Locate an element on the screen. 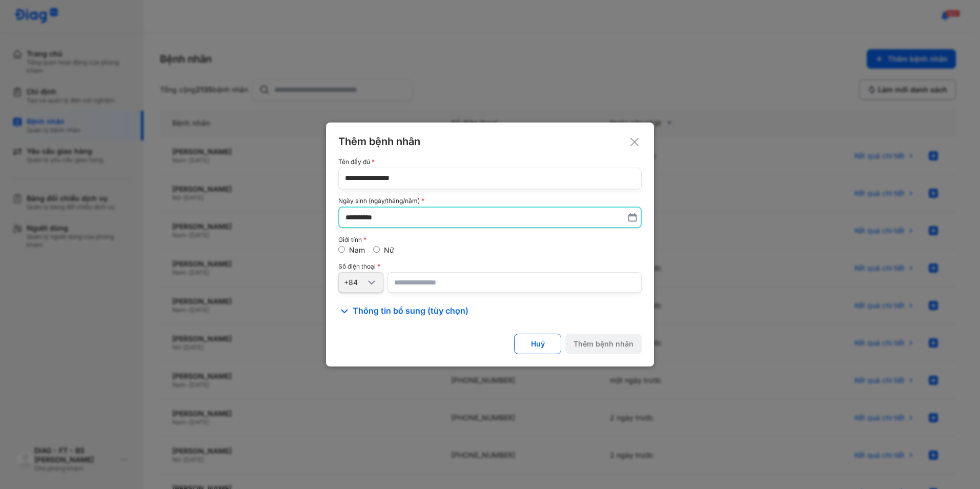 The height and width of the screenshot is (489, 980). div: Tên đầy đủ is located at coordinates (490, 162).